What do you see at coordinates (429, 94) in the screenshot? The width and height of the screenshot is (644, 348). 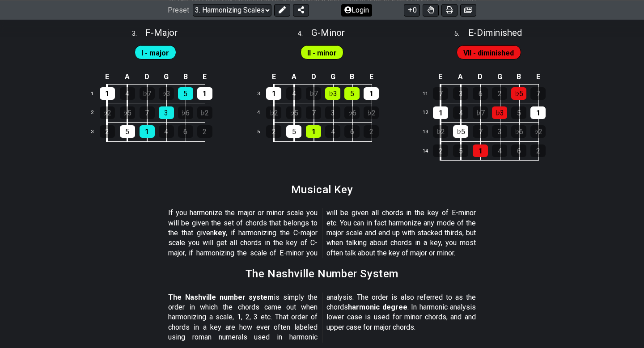 I see `td: 11` at bounding box center [429, 94].